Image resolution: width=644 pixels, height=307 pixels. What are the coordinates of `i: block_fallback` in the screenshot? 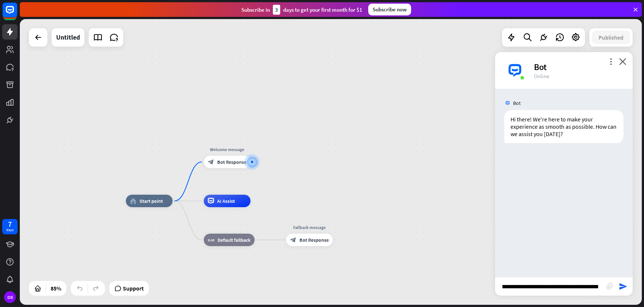 It's located at (211, 240).